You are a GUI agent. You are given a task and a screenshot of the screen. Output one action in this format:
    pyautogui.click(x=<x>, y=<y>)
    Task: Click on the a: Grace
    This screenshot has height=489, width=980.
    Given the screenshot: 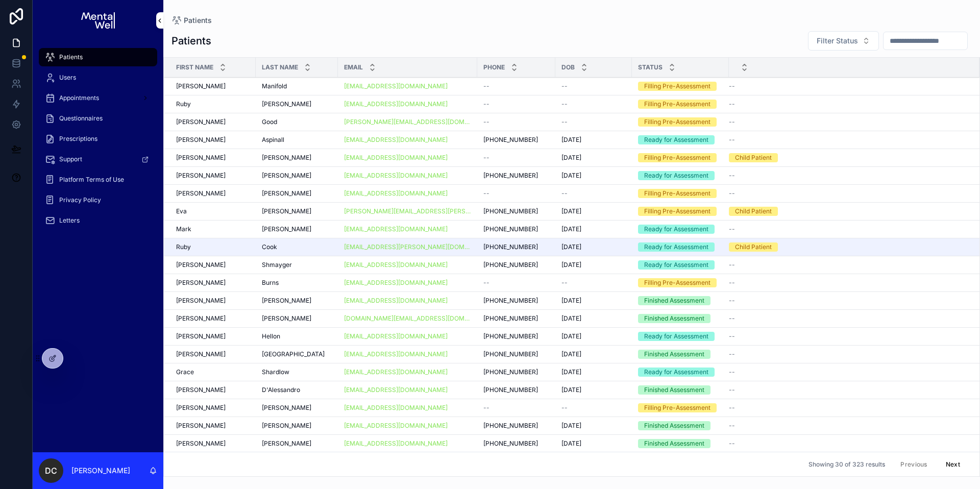 What is the action you would take?
    pyautogui.click(x=213, y=372)
    